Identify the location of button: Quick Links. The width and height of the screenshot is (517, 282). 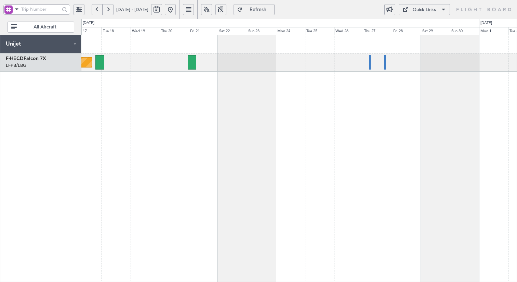
(425, 10).